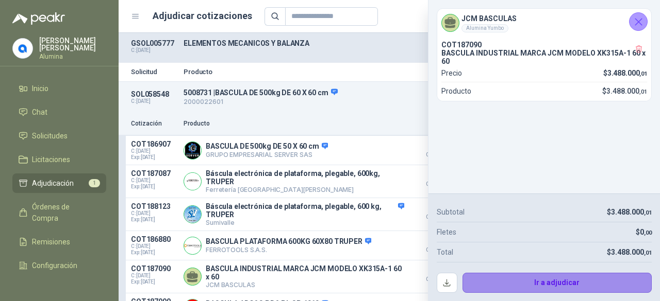 The width and height of the screenshot is (660, 301). I want to click on a: Chat, so click(59, 112).